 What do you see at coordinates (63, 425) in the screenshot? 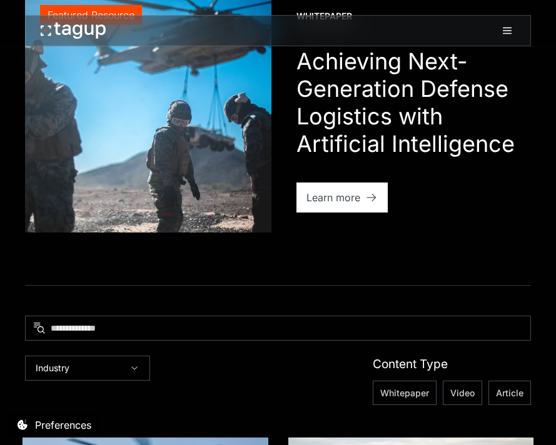
I see `div: Preferences` at bounding box center [63, 425].